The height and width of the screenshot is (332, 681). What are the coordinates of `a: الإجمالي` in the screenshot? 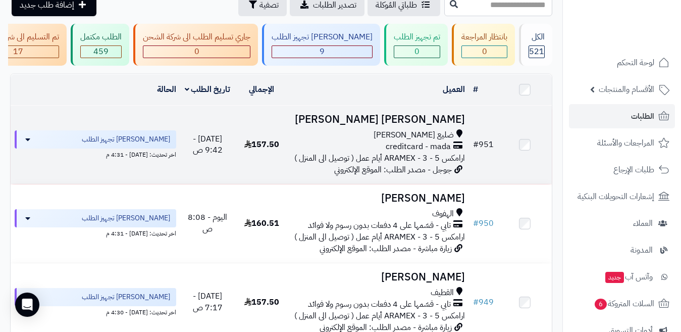 It's located at (262, 89).